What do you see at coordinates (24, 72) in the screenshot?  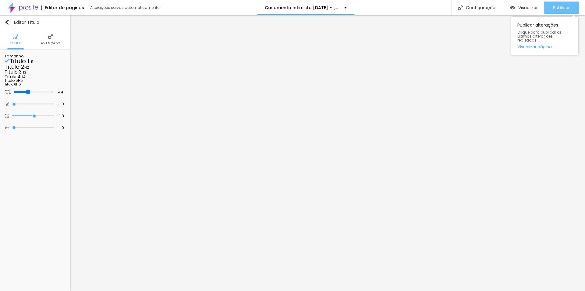 I see `span: H3` at bounding box center [24, 72].